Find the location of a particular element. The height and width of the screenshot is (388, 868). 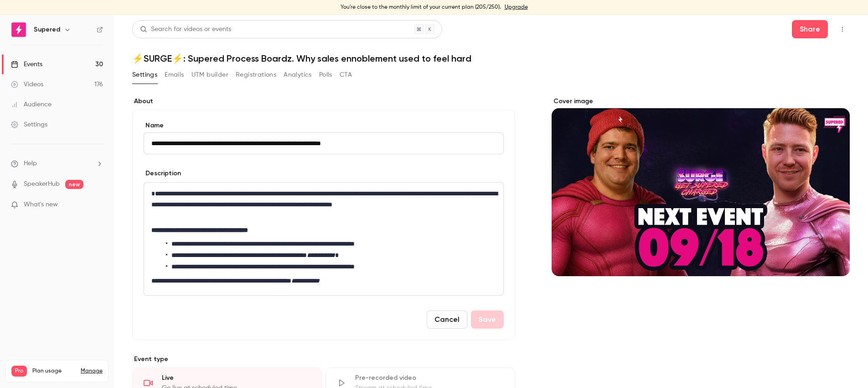

div: Settings is located at coordinates (29, 125).